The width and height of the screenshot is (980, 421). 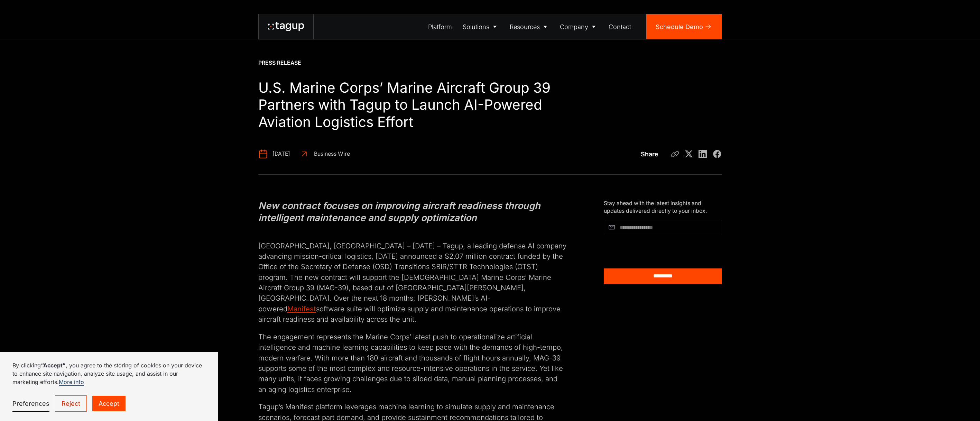 What do you see at coordinates (302, 309) in the screenshot?
I see `a: Manifest` at bounding box center [302, 309].